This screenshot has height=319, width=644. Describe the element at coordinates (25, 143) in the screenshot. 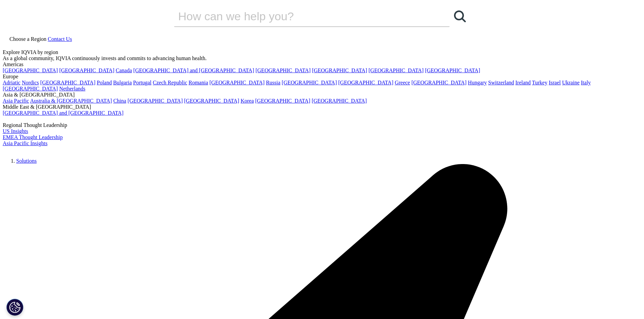

I see `a: Asia Pacific Insights` at that location.